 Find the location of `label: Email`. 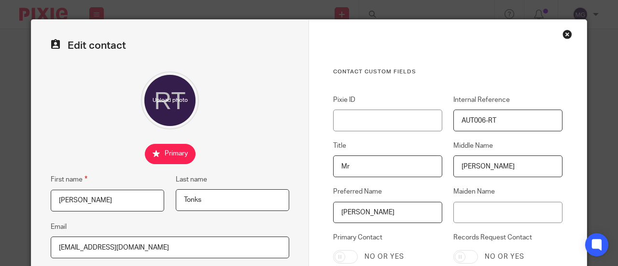

label: Email is located at coordinates (58, 227).